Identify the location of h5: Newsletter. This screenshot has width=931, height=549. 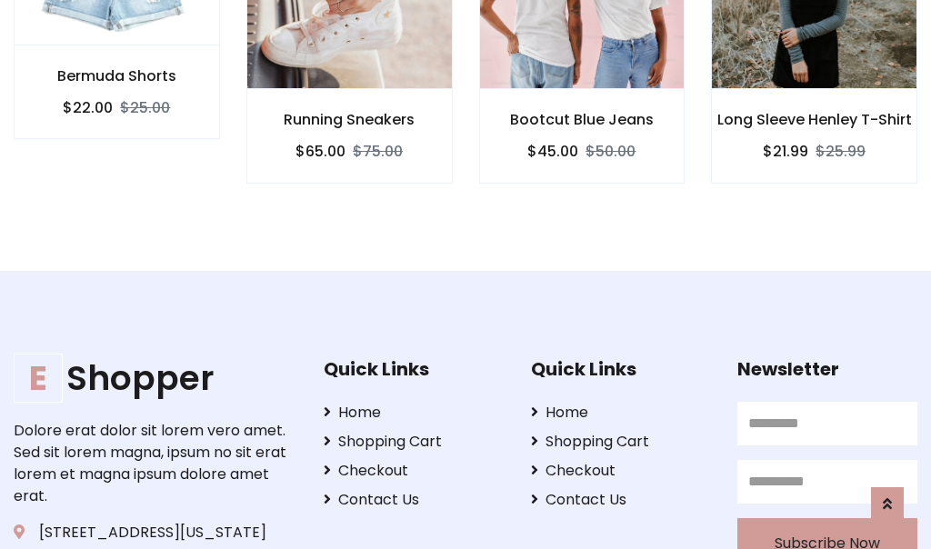
(827, 369).